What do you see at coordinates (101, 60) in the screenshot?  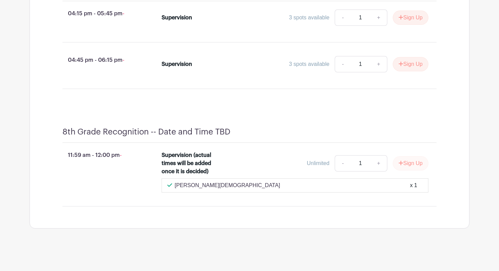 I see `p: 04:45 pm - 06:15 pm` at bounding box center [101, 60].